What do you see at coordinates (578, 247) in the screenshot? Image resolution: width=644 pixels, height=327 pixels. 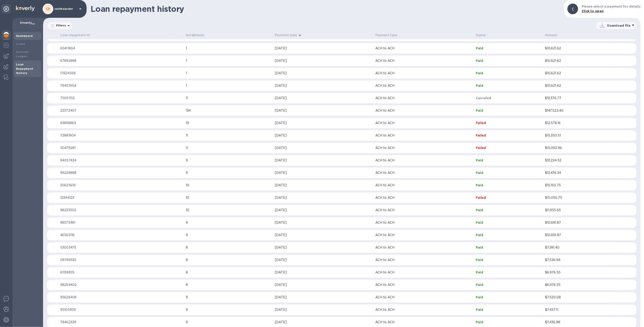 I see `p: $7,381.40` at bounding box center [578, 247].